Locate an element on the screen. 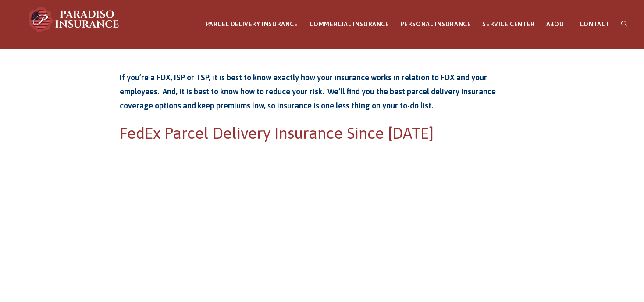  span: COMMERCIAL INSURANCE is located at coordinates (349, 24).